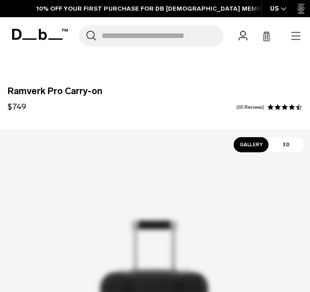 This screenshot has height=292, width=310. I want to click on span: 3D, so click(286, 145).